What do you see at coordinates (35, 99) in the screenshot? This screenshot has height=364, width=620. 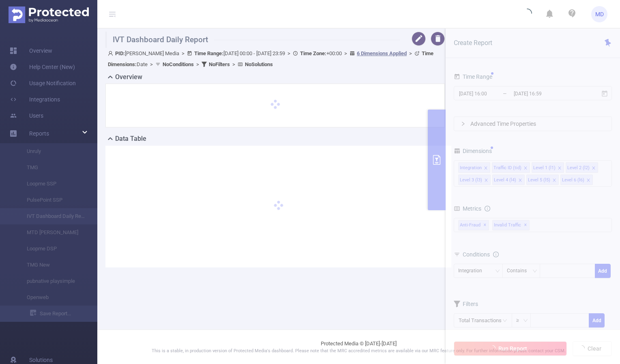 I see `a: Integrations` at bounding box center [35, 99].